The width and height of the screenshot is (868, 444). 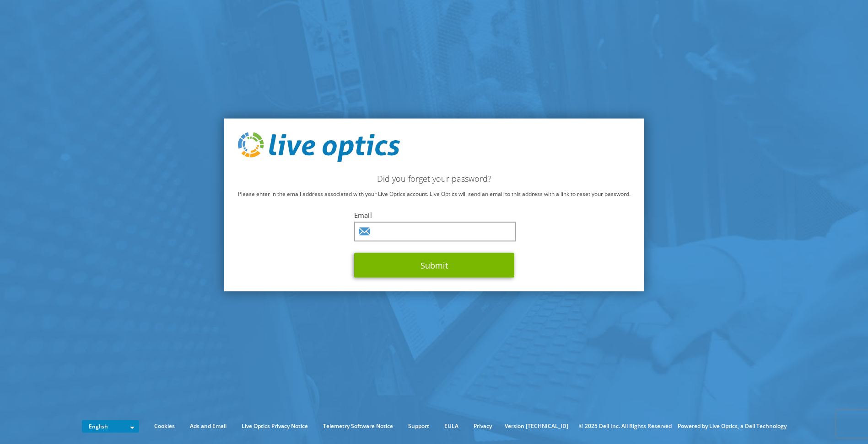 What do you see at coordinates (625, 427) in the screenshot?
I see `li: © 2025 Dell Inc. All Rights Reserved` at bounding box center [625, 427].